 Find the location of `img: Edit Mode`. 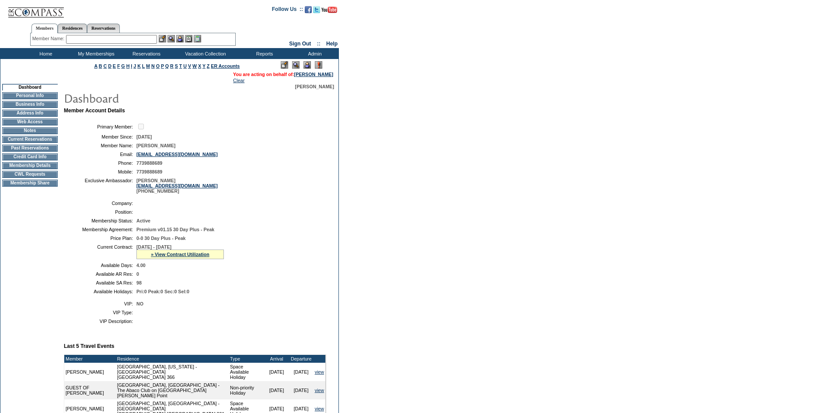

img: Edit Mode is located at coordinates (284, 65).